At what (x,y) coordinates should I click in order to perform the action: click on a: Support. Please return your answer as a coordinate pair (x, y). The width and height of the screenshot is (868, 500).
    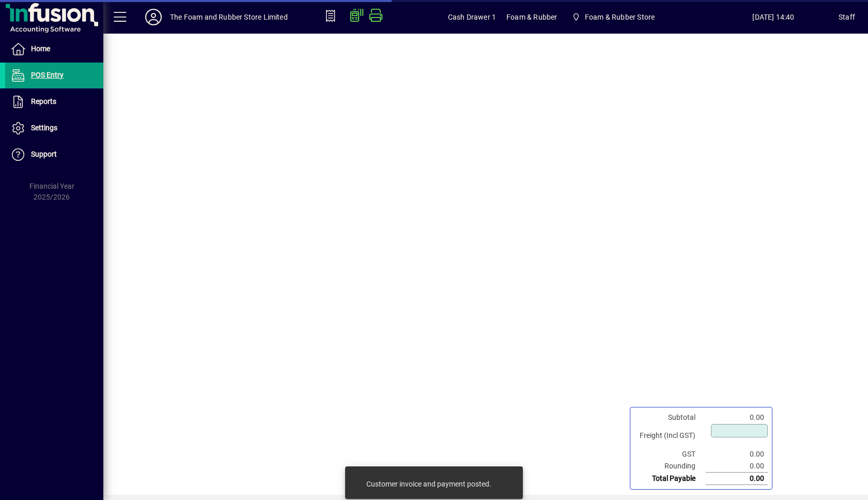
    Looking at the image, I should click on (54, 155).